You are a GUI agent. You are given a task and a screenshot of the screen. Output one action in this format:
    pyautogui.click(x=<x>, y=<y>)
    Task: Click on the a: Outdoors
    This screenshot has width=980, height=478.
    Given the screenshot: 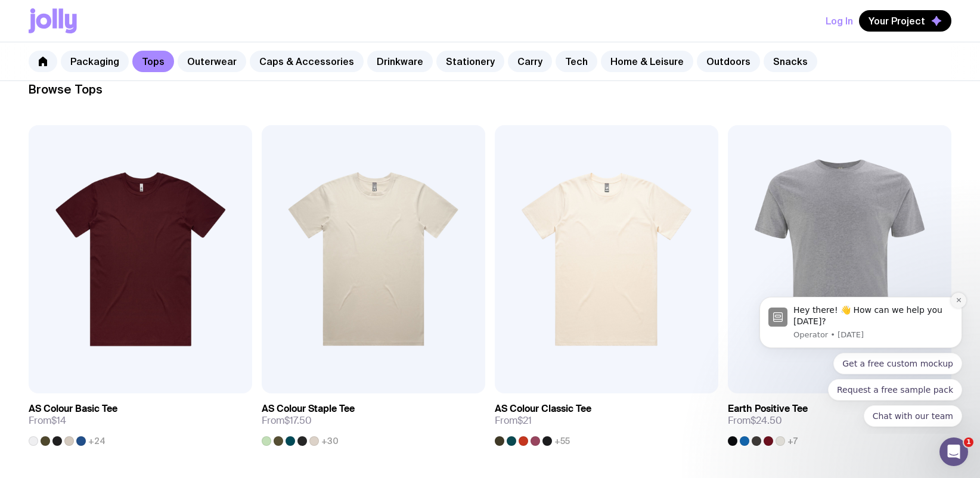 What is the action you would take?
    pyautogui.click(x=728, y=61)
    